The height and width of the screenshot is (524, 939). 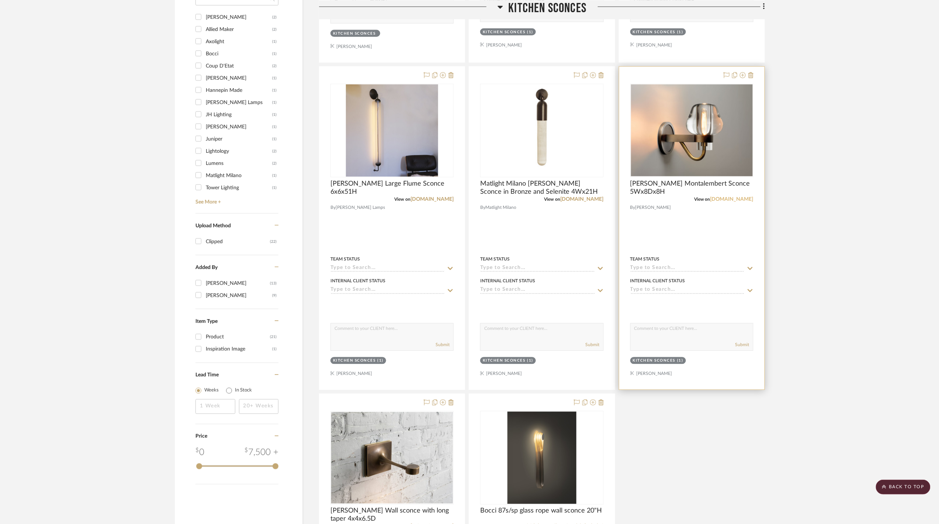 What do you see at coordinates (239, 42) in the screenshot?
I see `div: Axolight` at bounding box center [239, 42].